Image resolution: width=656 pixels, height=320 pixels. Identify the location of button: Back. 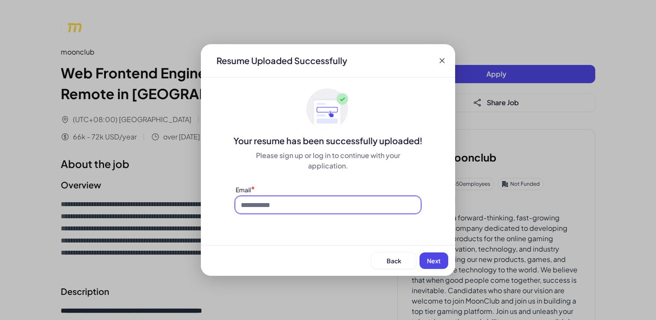
(393, 261).